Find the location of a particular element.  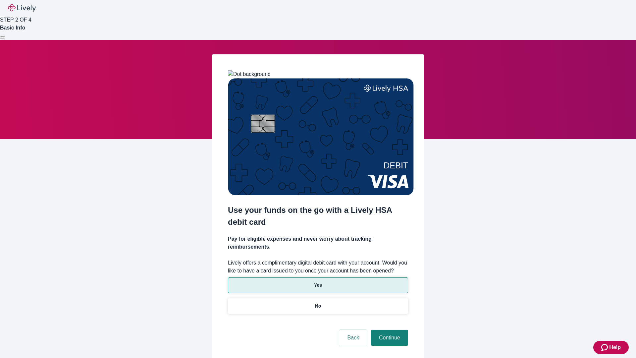

span: Help is located at coordinates (615, 347).